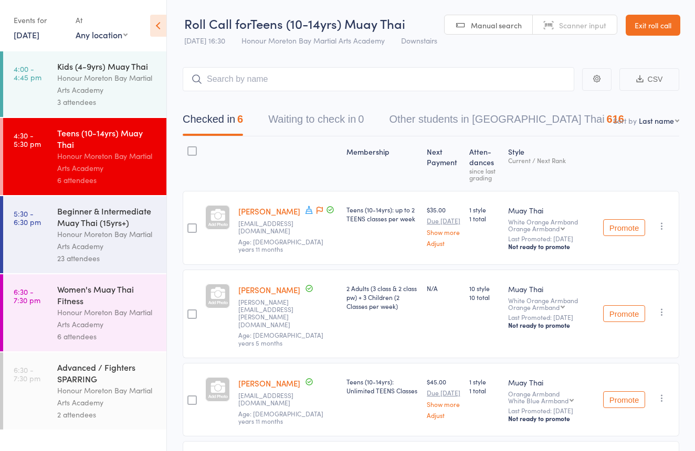  Describe the element at coordinates (85, 391) in the screenshot. I see `a: 6:30 -7:30 pmAdvanced / Fighters SPARRINGHonour Moreton Bay Martial Arts Academy2 attendees` at that location.